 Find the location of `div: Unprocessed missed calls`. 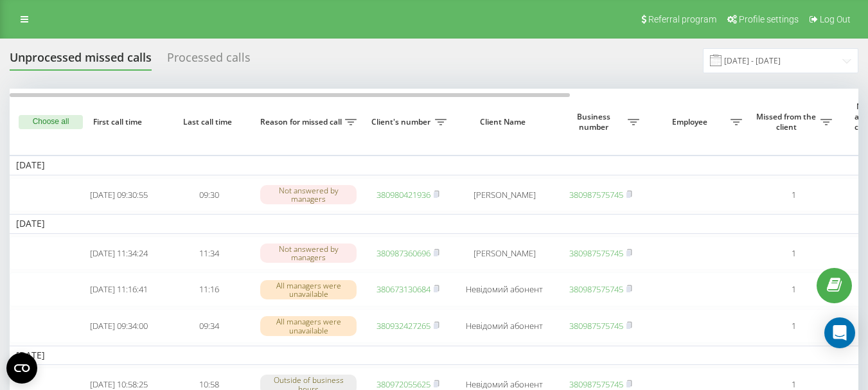

div: Unprocessed missed calls is located at coordinates (80, 60).